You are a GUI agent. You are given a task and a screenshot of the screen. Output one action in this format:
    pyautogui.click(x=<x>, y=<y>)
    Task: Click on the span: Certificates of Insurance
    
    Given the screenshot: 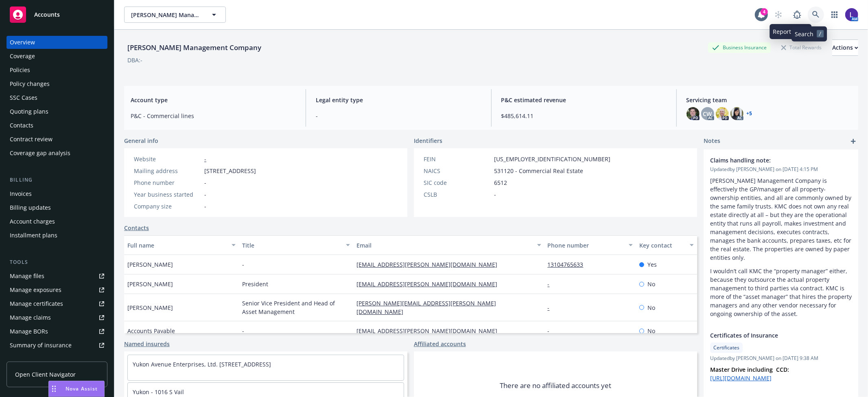 What is the action you would take?
    pyautogui.click(x=770, y=335)
    